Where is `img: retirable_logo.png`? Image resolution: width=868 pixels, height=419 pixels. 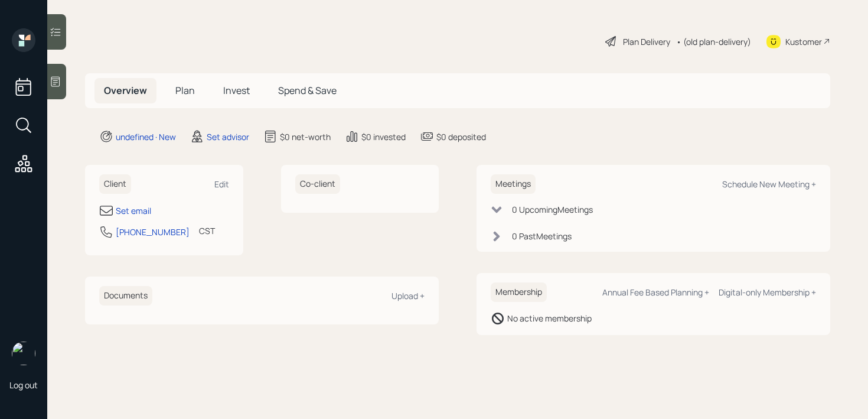
img: retirable_logo.png is located at coordinates (24, 354).